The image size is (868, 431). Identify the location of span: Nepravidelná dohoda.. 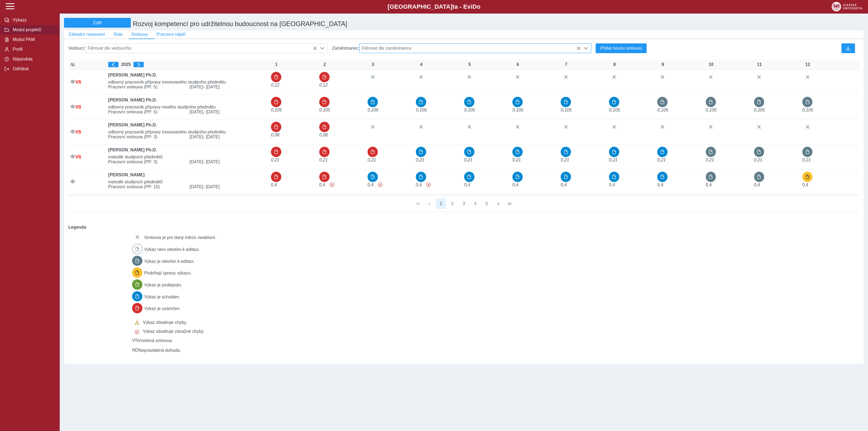
(160, 350).